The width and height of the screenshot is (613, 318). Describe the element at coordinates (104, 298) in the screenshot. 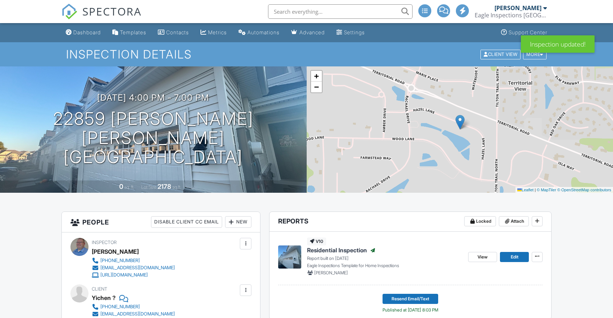

I see `div: Yichen ?` at that location.